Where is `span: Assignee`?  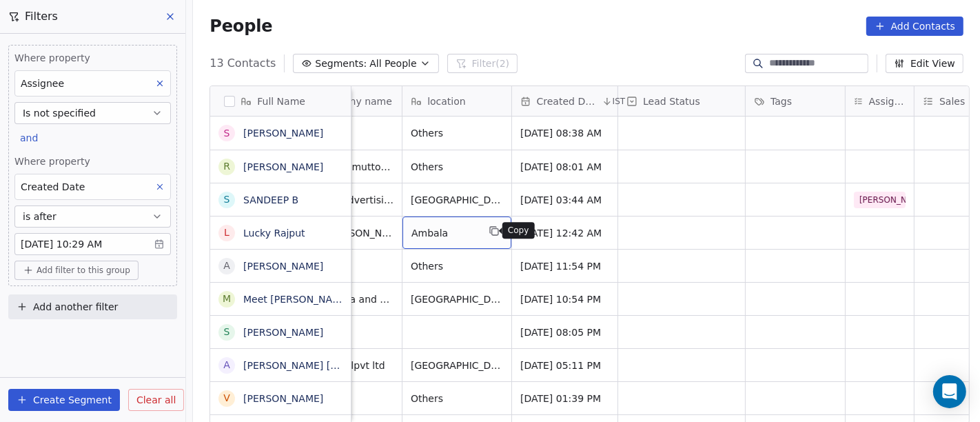 span: Assignee is located at coordinates (887, 101).